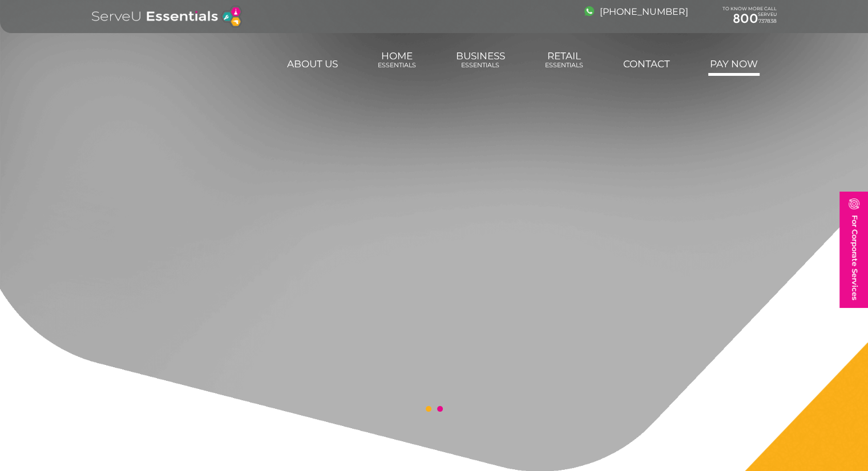  I want to click on span: 800, so click(746, 18).